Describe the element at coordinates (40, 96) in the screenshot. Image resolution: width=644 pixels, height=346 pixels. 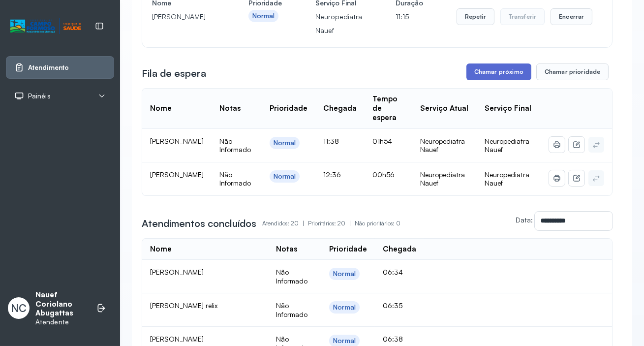
I see `span: Painéis` at that location.